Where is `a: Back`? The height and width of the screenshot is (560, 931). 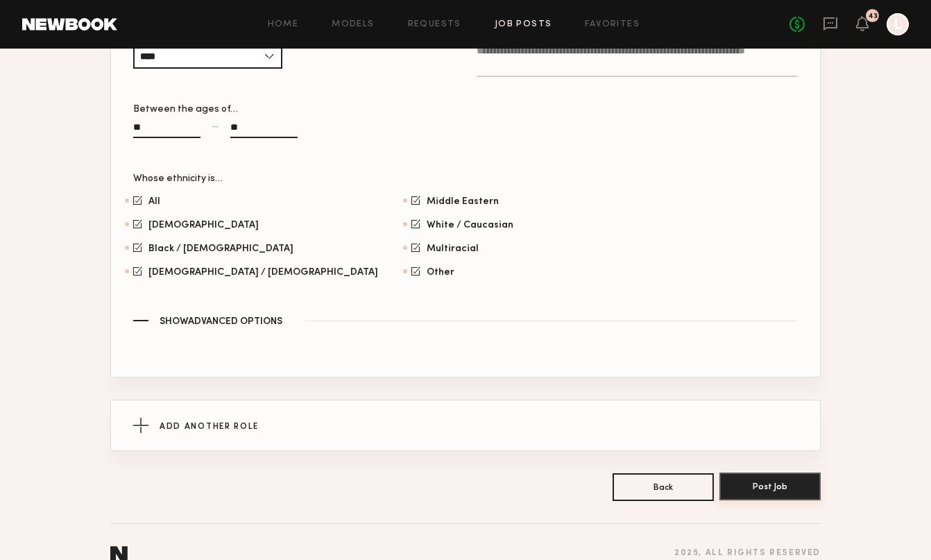
a: Back is located at coordinates (663, 487).